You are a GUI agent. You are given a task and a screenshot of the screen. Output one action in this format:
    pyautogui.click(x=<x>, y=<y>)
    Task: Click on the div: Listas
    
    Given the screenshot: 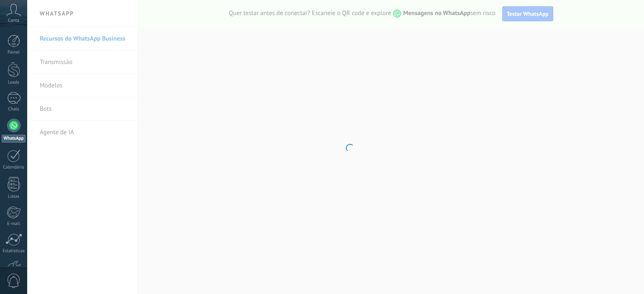 What is the action you would take?
    pyautogui.click(x=14, y=196)
    